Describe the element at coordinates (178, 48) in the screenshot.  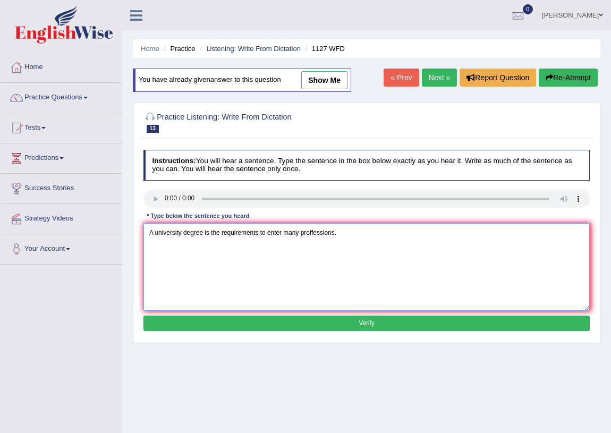
I see `li: Practice` at that location.